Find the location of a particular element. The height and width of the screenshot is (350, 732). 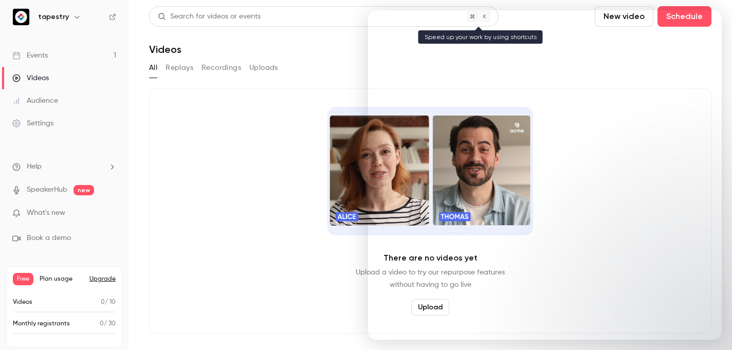

p: / 10 is located at coordinates (108, 302).